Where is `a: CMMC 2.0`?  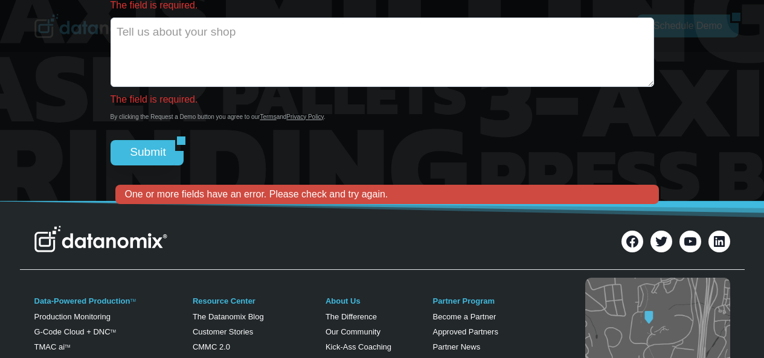 a: CMMC 2.0 is located at coordinates (211, 347).